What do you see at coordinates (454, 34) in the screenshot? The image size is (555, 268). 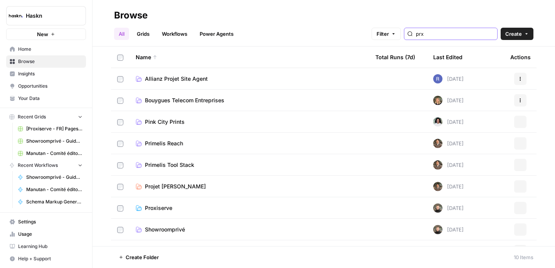 I see `input: Search` at bounding box center [454, 34].